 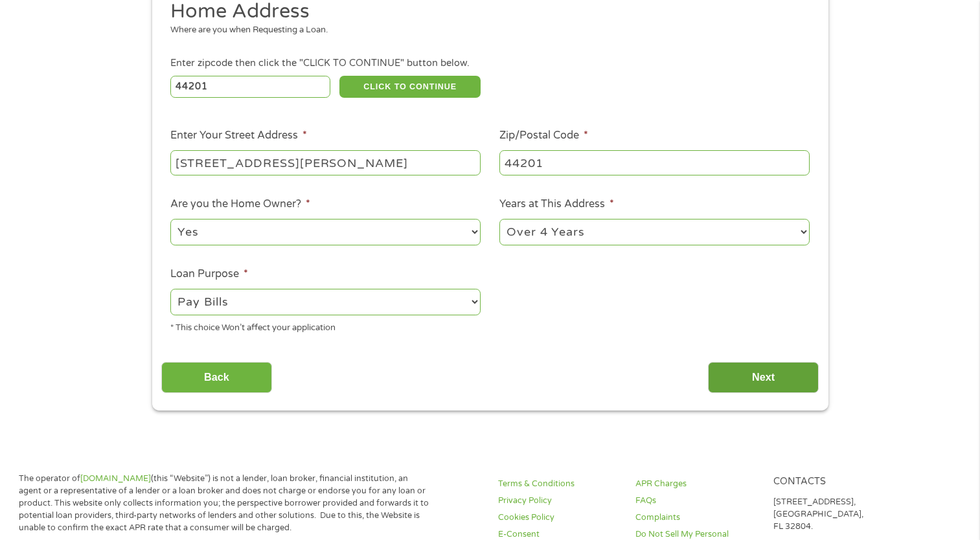 I want to click on a: APR Charges, so click(x=696, y=483).